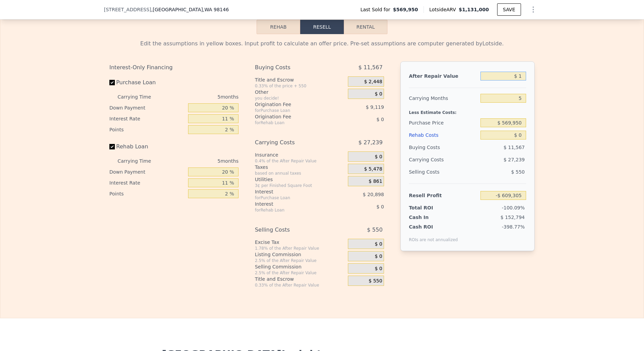 Image resolution: width=644 pixels, height=351 pixels. Describe the element at coordinates (533, 9) in the screenshot. I see `button: Show Options` at that location.